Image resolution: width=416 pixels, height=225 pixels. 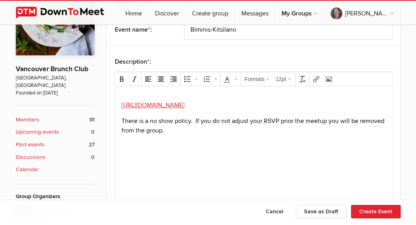 I want to click on button: Create Event, so click(x=376, y=211).